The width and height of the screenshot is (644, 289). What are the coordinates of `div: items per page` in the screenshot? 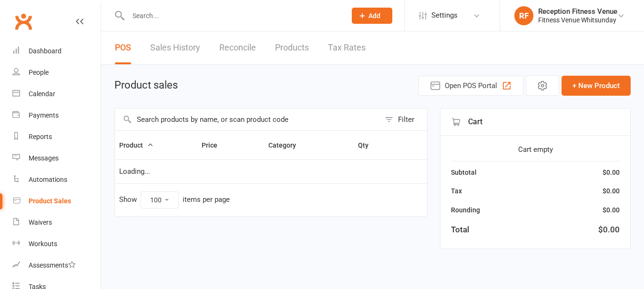 It's located at (206, 200).